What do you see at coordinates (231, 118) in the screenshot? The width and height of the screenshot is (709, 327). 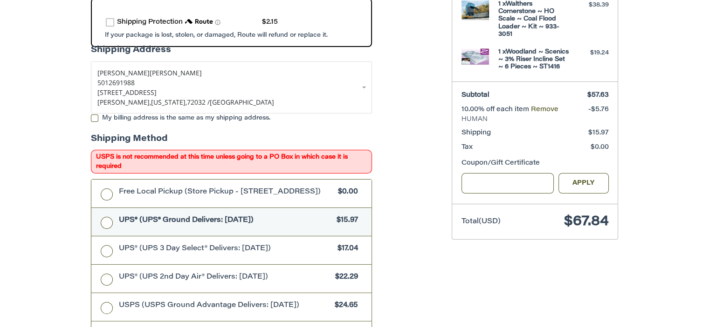 I see `label: My billing address is the same as my shipping address.` at bounding box center [231, 118].